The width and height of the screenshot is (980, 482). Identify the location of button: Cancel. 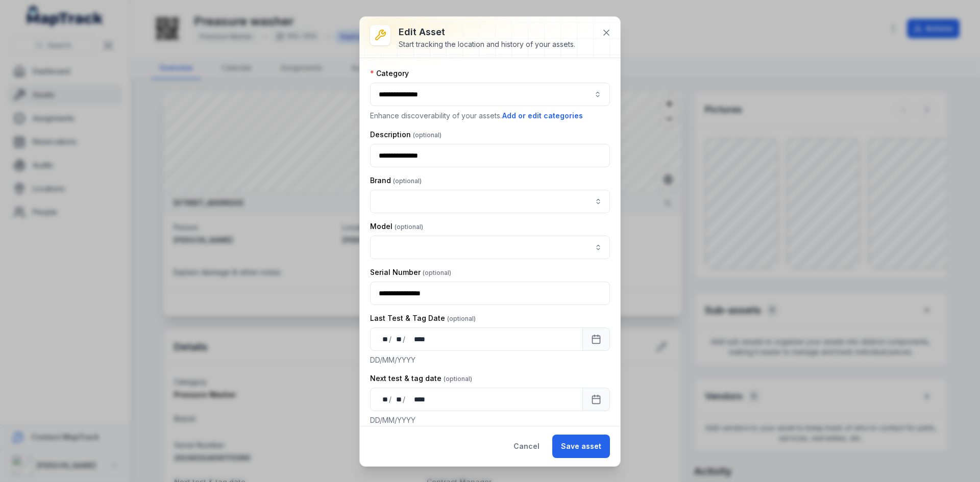
(526, 447).